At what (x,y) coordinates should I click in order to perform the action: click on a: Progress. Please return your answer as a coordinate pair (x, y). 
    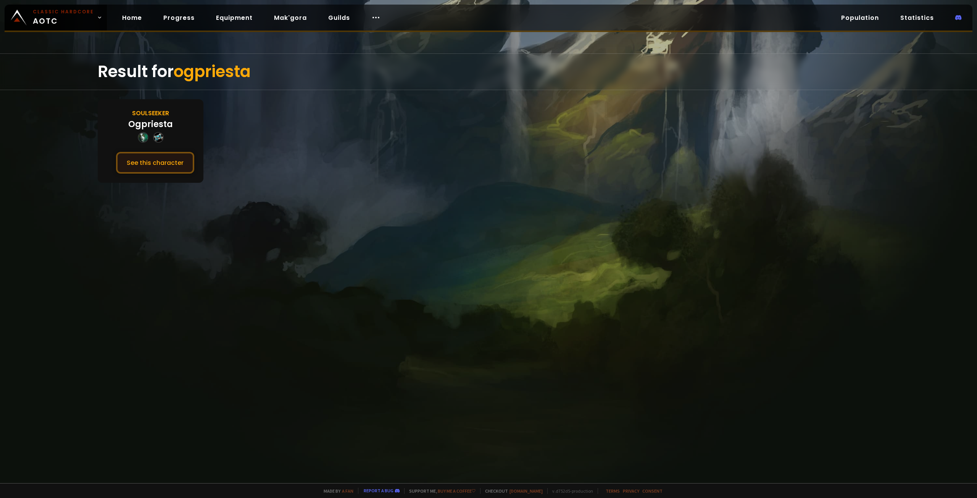
    Looking at the image, I should click on (179, 18).